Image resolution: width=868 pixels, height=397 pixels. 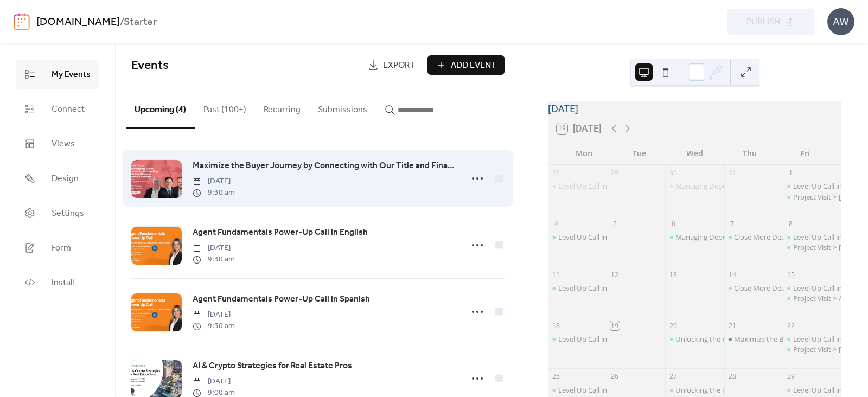 What do you see at coordinates (474, 65) in the screenshot?
I see `span: Add Event` at bounding box center [474, 65].